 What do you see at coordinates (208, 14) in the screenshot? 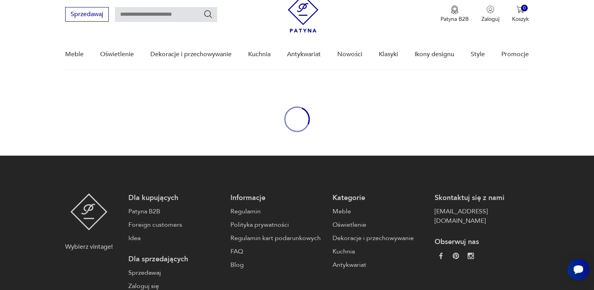
I see `button: Szukaj` at bounding box center [208, 14].